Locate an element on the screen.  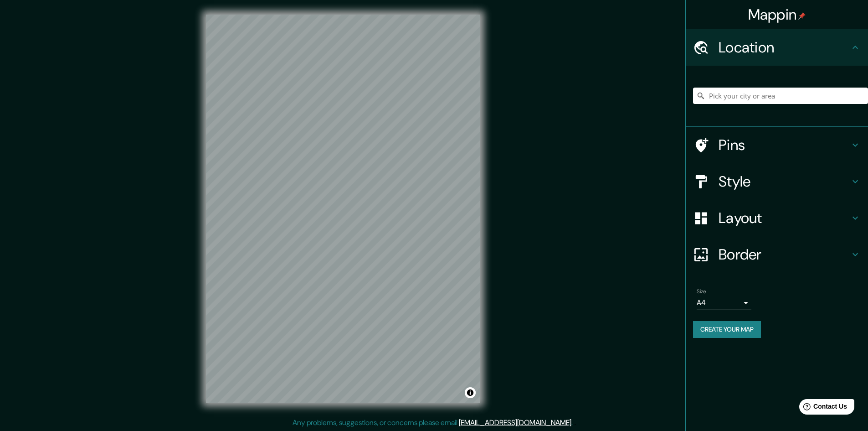
button: Toggle attribution is located at coordinates (470, 392).